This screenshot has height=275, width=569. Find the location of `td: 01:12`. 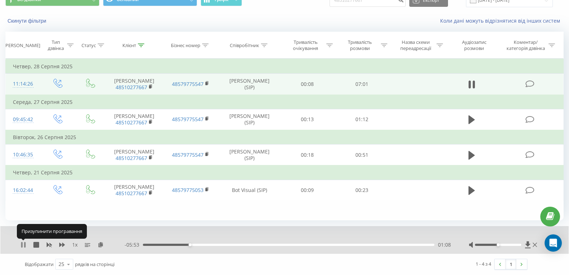

td: 01:12 is located at coordinates (362, 119).